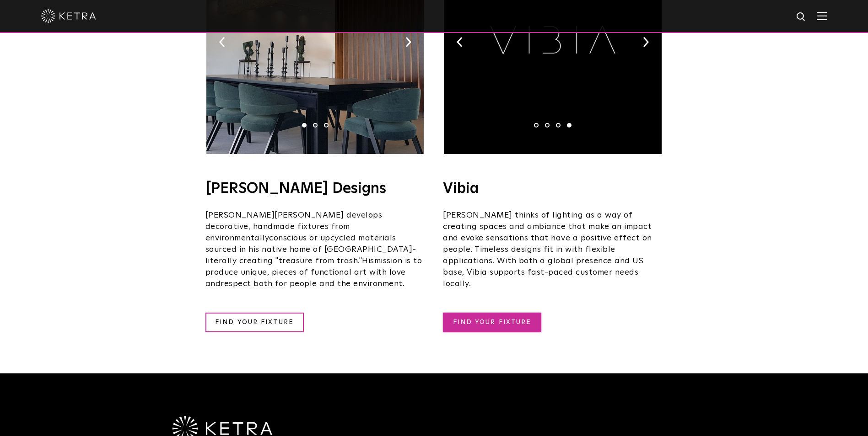  I want to click on span: develops decorative, handmade fixtures from environmentally, so click(293, 227).